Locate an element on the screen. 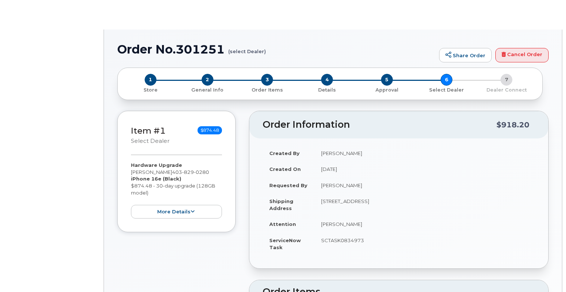 Image resolution: width=566 pixels, height=292 pixels. span: 2 is located at coordinates (207, 80).